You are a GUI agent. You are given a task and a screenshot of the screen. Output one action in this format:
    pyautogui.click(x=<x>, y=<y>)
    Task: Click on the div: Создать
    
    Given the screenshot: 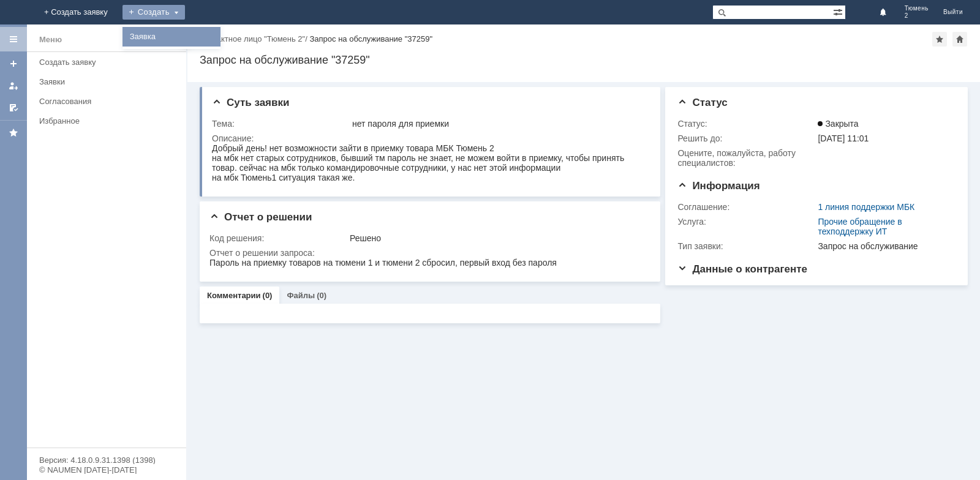 What is the action you would take?
    pyautogui.click(x=153, y=12)
    